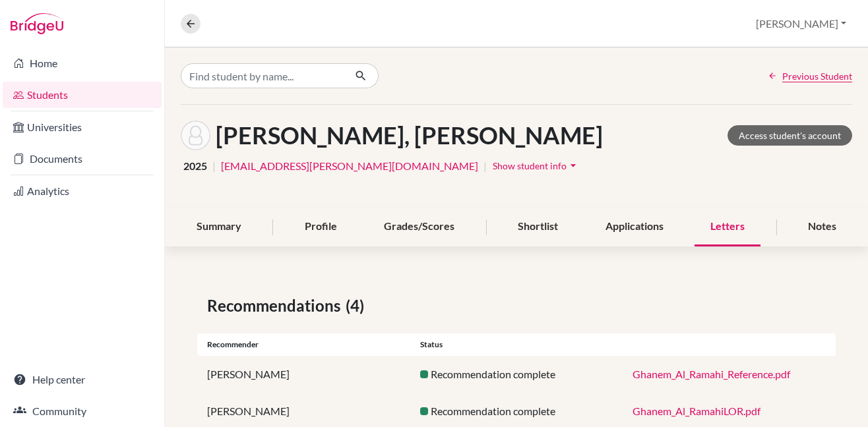 This screenshot has height=427, width=868. Describe the element at coordinates (790, 135) in the screenshot. I see `a: Access student's account` at that location.